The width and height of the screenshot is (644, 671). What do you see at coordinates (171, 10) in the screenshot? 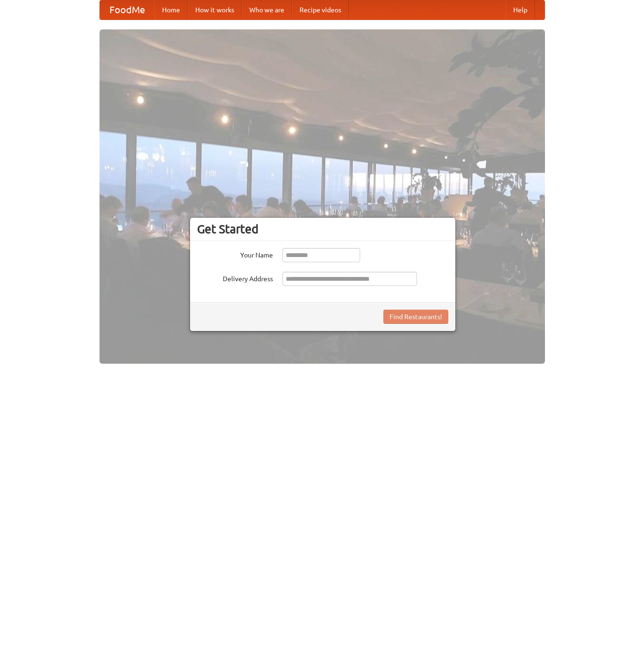
I see `a: Home` at bounding box center [171, 10].